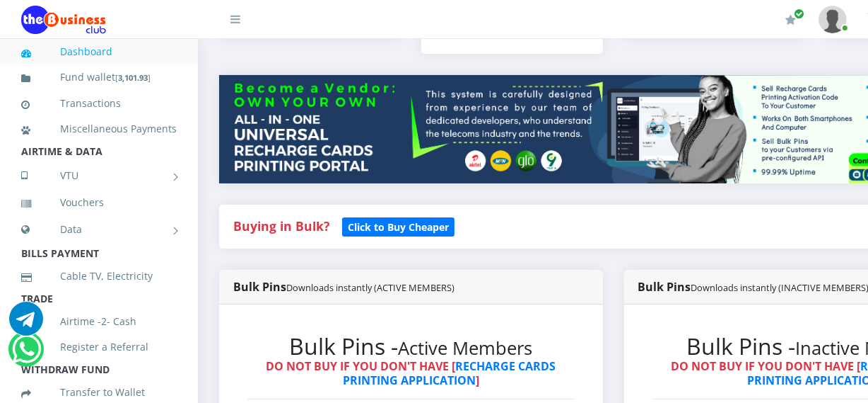 This screenshot has height=403, width=868. What do you see at coordinates (99, 129) in the screenshot?
I see `a: Miscellaneous Payments` at bounding box center [99, 129].